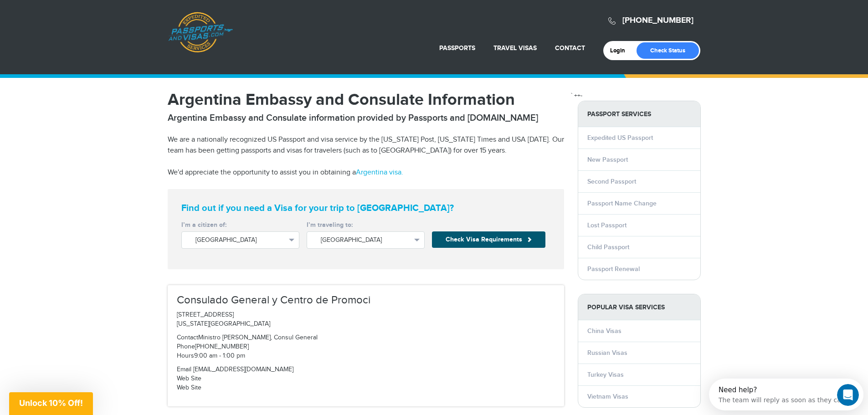 The image size is (868, 415). What do you see at coordinates (668, 50) in the screenshot?
I see `a: Check Status` at bounding box center [668, 50].